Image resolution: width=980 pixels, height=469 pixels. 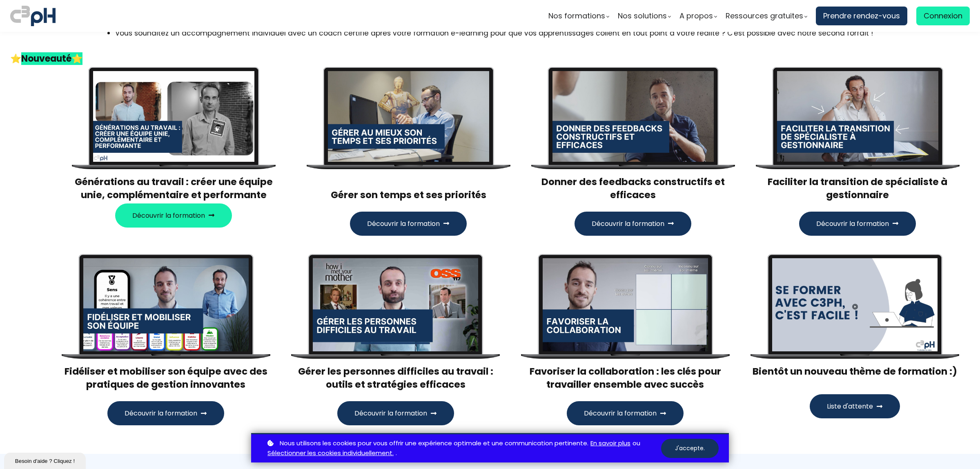 What do you see at coordinates (173, 188) in the screenshot?
I see `h3: Générations au travail : créer une équipe unie, complémentaire et performante` at bounding box center [173, 188].